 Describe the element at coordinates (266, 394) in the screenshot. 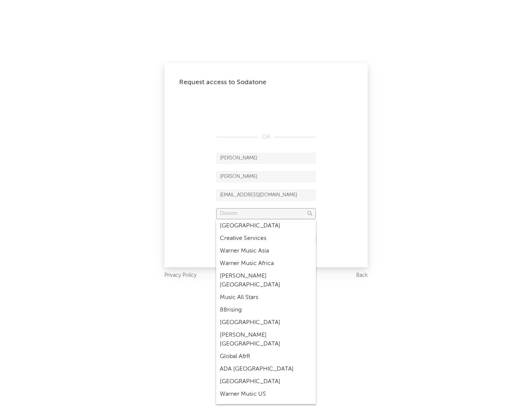

I see `div: Warner Music US` at that location.